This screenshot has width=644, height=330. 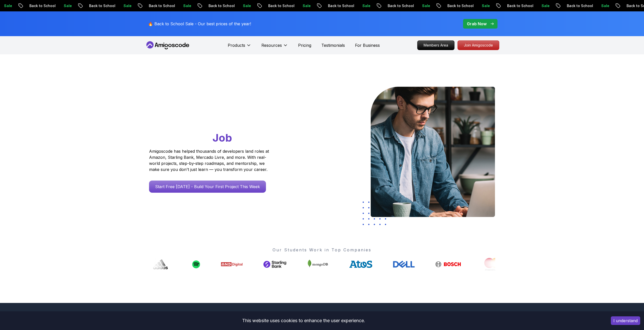 What do you see at coordinates (305, 45) in the screenshot?
I see `a: Pricing` at bounding box center [305, 45].